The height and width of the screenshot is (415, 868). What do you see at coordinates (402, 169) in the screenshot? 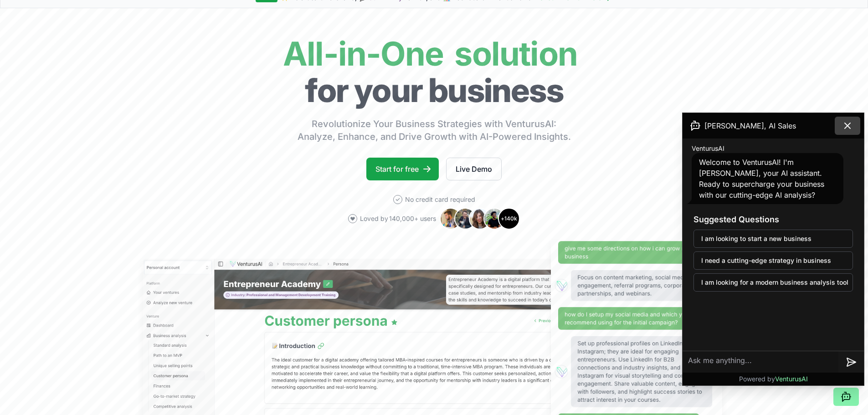
I see `a: Start for free` at bounding box center [402, 169].